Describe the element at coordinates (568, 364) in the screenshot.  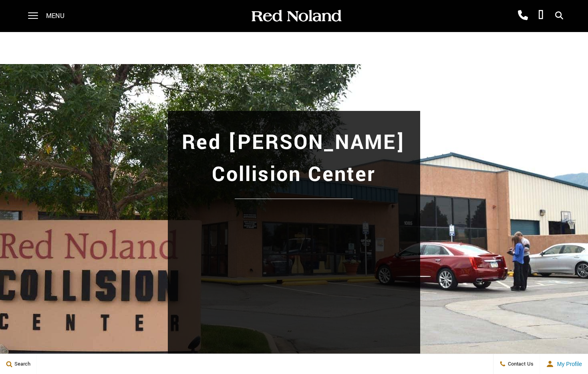
I see `span: My Profile` at that location.